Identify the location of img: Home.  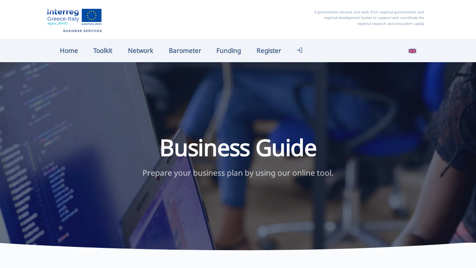
(74, 19).